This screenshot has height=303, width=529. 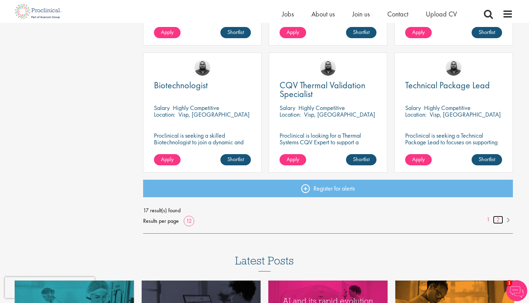 What do you see at coordinates (288, 14) in the screenshot?
I see `a: Jobs` at bounding box center [288, 14].